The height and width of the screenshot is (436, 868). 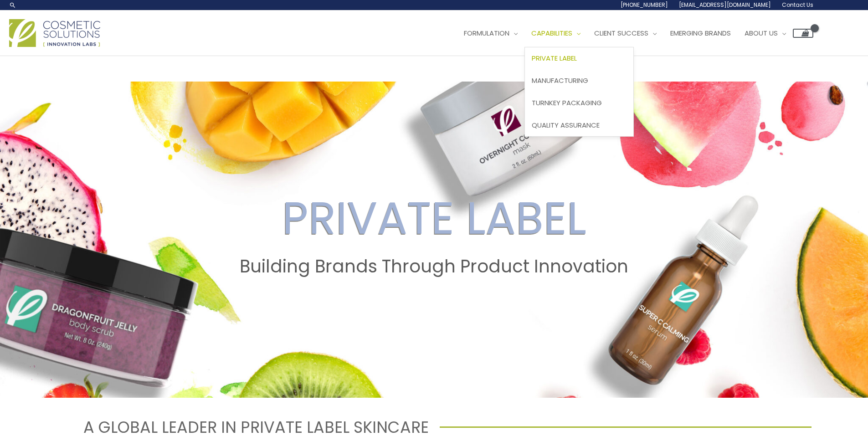 I want to click on a: Emerging Brands, so click(x=700, y=33).